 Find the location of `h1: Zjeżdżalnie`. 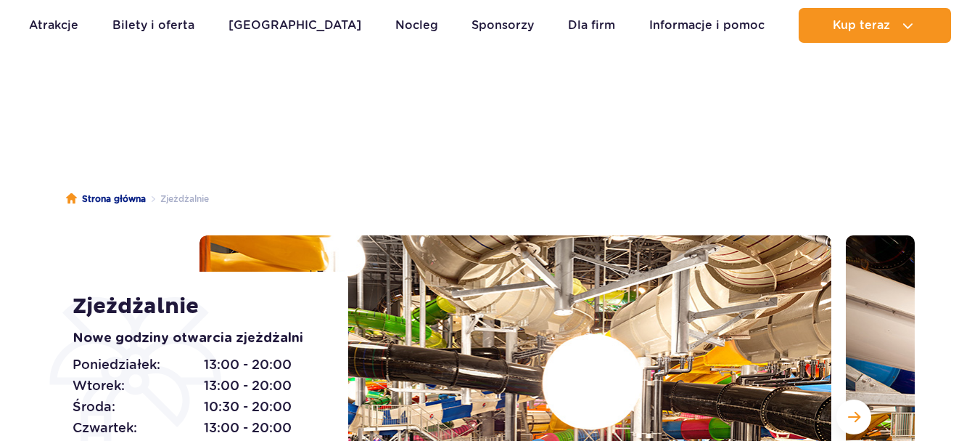

h1: Zjeżdżalnie is located at coordinates (194, 306).